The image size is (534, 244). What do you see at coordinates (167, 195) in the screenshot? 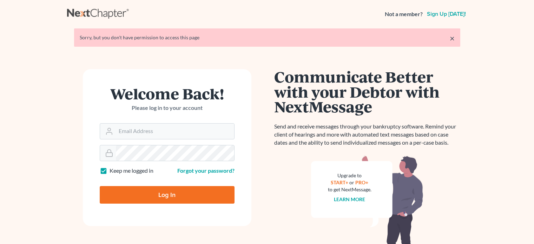
I see `input: Log In` at bounding box center [167, 195].